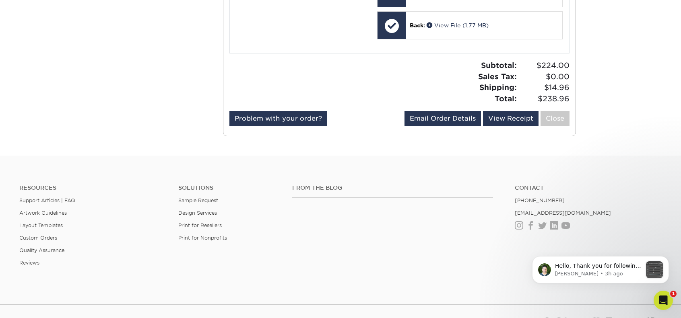  What do you see at coordinates (202, 238) in the screenshot?
I see `a: Print for Nonprofits` at bounding box center [202, 238].